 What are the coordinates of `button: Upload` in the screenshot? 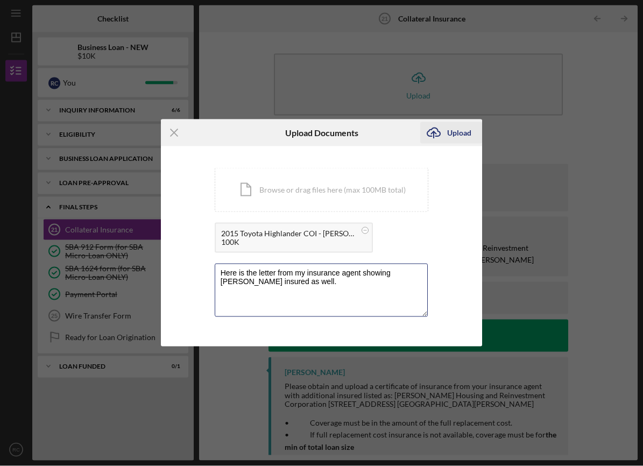 It's located at (451, 133).